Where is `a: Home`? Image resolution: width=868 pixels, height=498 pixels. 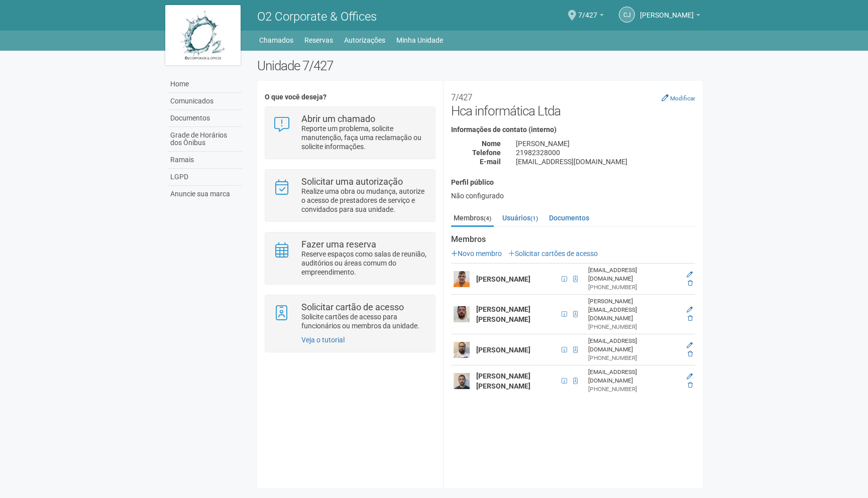 a: Home is located at coordinates (205, 85).